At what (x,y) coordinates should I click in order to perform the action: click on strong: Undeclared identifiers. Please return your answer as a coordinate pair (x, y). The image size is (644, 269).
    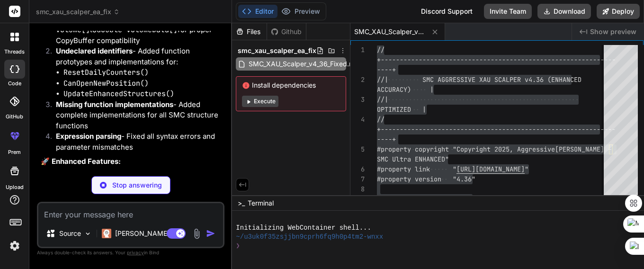
    Looking at the image, I should click on (94, 50).